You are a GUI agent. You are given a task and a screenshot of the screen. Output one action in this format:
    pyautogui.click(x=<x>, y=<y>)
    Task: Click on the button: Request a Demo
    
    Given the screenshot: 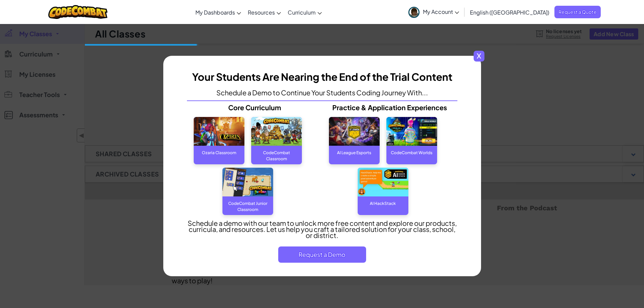 What is the action you would take?
    pyautogui.click(x=322, y=254)
    